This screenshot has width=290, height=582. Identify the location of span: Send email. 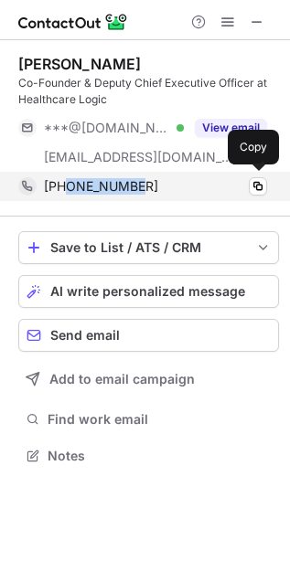
(85, 335).